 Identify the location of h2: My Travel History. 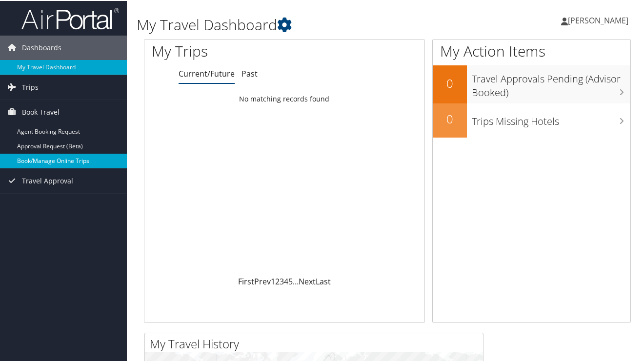
(316, 343).